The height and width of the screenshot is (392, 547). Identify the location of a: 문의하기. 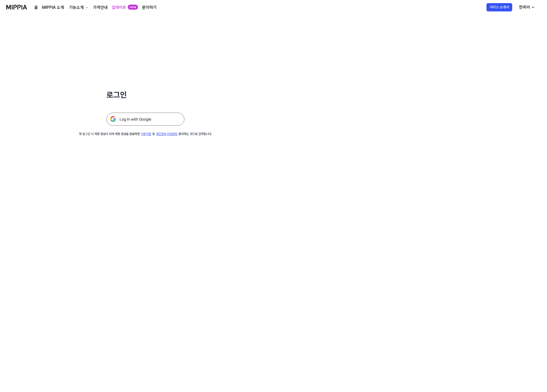
(149, 8).